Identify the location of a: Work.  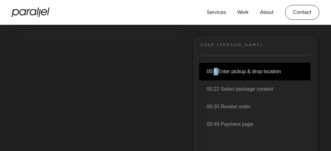
(243, 12).